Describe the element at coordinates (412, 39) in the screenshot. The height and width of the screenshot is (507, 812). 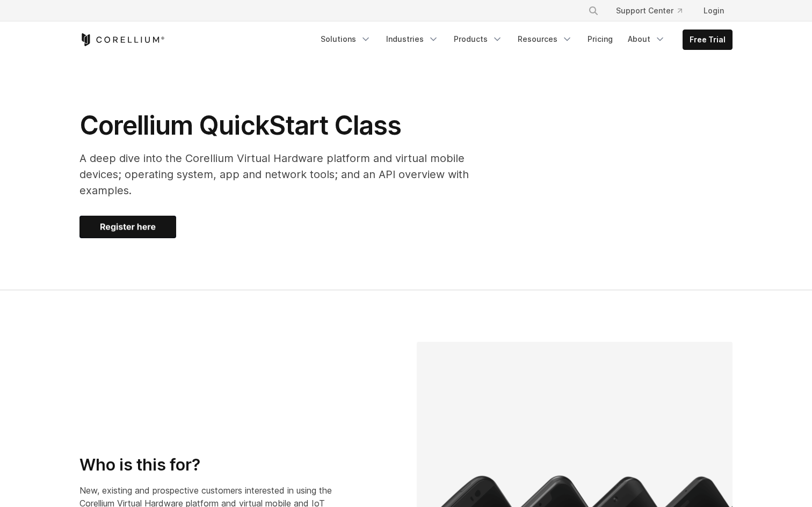
I see `a: Industries` at that location.